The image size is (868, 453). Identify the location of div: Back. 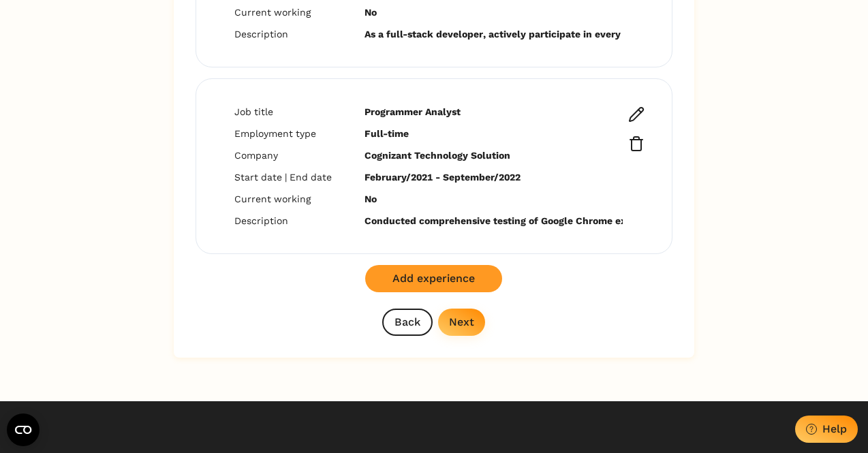
(407, 322).